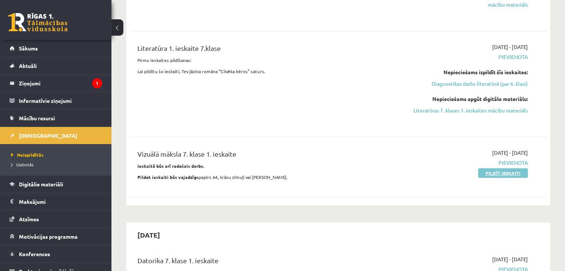 This screenshot has height=271, width=565. Describe the element at coordinates (467, 99) in the screenshot. I see `div: Nepieciešams apgūt digitālo materiālu:` at that location.